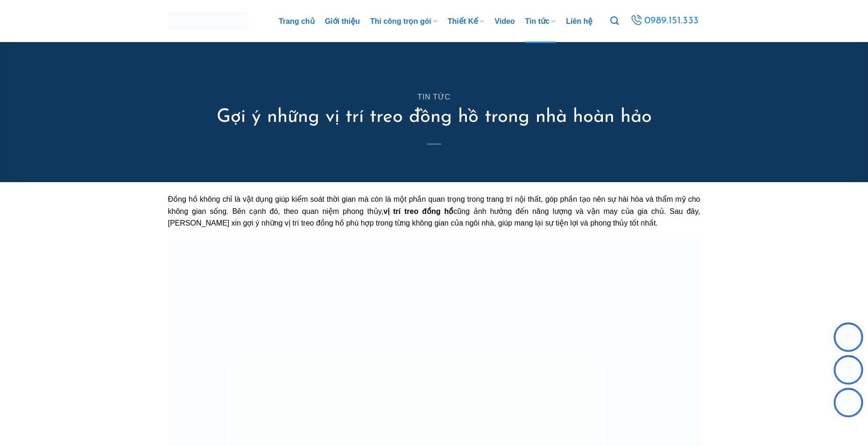 The height and width of the screenshot is (446, 868). Describe the element at coordinates (418, 211) in the screenshot. I see `strong: vị trí treo đồng hồ` at that location.